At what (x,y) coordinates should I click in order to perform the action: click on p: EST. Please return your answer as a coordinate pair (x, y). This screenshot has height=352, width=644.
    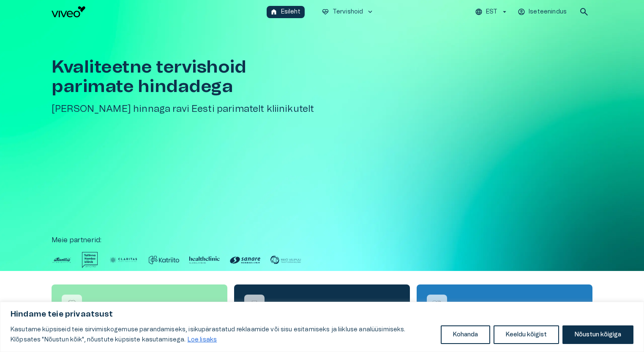
    Looking at the image, I should click on (491, 12).